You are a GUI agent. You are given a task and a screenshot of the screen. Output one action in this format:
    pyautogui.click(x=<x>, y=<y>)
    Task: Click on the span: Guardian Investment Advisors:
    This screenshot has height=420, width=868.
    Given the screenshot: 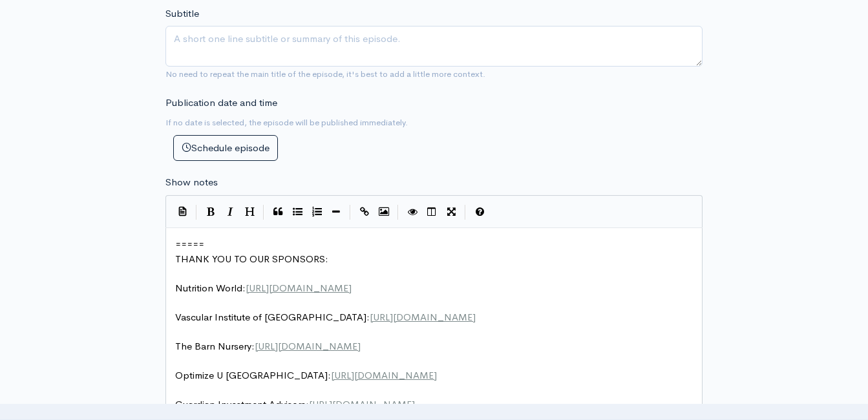 What is the action you would take?
    pyautogui.click(x=295, y=404)
    